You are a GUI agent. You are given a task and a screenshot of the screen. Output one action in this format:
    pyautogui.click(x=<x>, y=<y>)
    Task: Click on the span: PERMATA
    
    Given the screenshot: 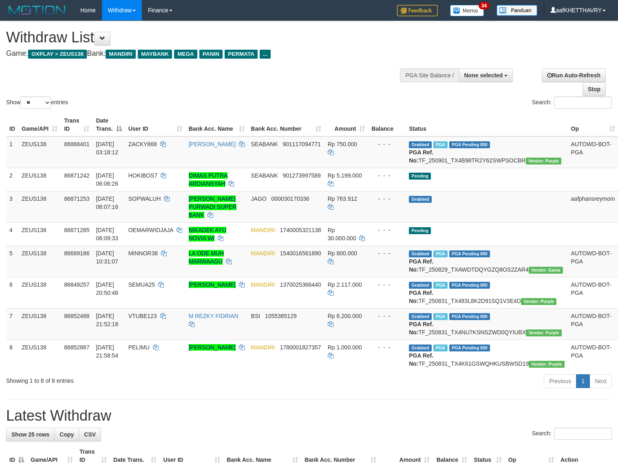 What is the action you would take?
    pyautogui.click(x=241, y=54)
    